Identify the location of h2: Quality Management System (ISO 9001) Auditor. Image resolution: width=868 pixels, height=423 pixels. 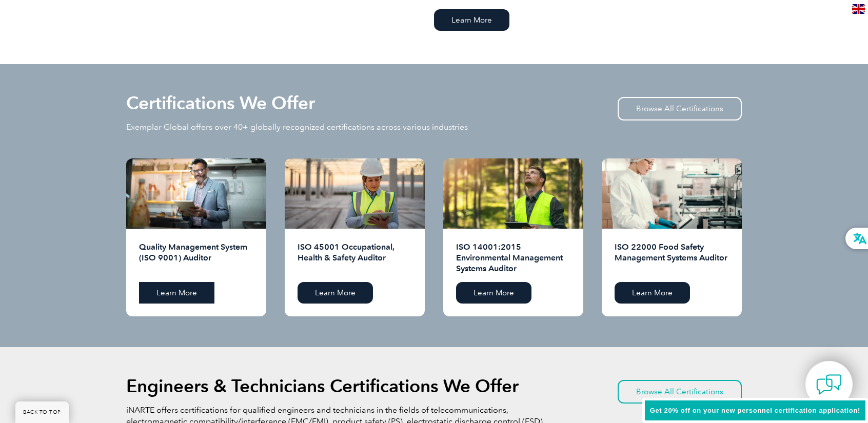
(196, 258).